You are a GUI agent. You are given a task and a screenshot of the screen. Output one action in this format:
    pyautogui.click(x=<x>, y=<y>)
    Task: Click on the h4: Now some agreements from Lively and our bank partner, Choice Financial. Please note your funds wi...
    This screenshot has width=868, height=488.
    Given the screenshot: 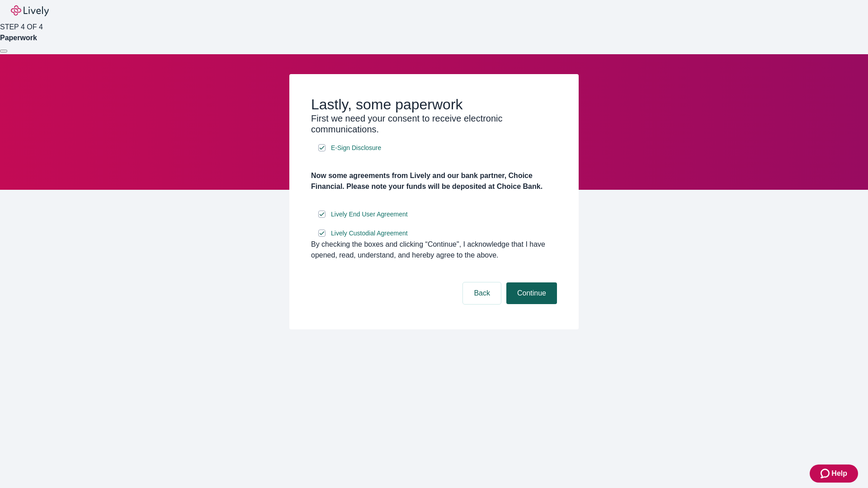 What is the action you would take?
    pyautogui.click(x=434, y=182)
    